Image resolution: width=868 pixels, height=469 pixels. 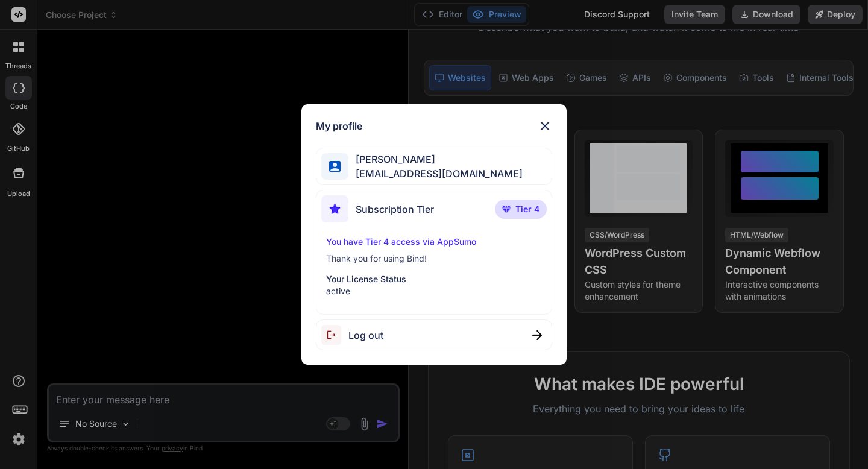 I want to click on img: profile, so click(x=334, y=167).